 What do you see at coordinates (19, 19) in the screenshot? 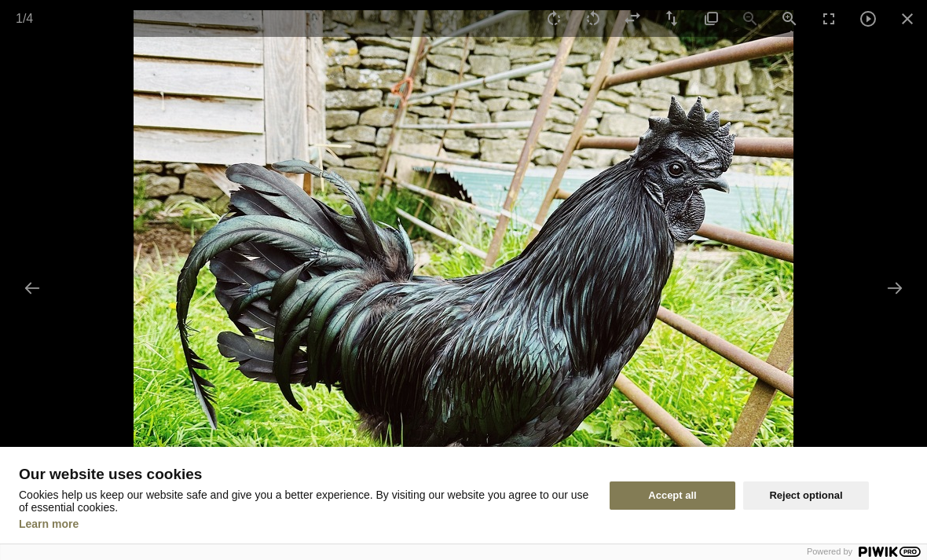
I see `span: 1` at bounding box center [19, 19].